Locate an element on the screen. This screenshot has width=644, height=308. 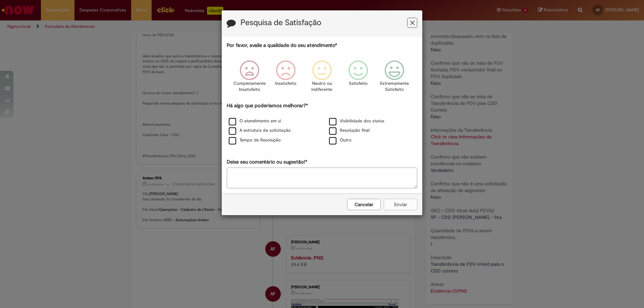
div: Satisfeito is located at coordinates (358, 78).